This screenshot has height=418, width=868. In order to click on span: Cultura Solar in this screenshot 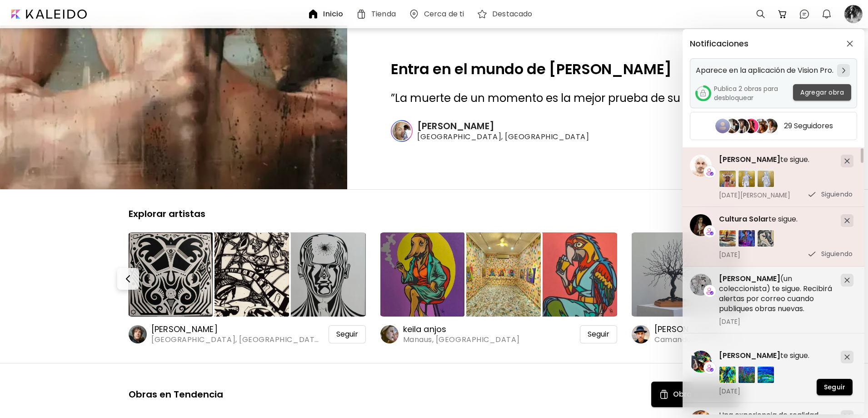, I will do `click(744, 218)`.